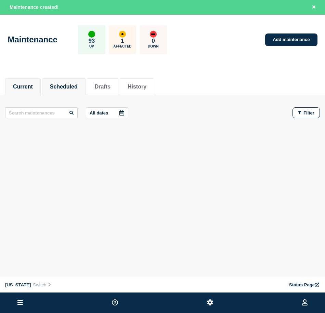 Image resolution: width=325 pixels, height=313 pixels. I want to click on span: Maintenance created!, so click(34, 7).